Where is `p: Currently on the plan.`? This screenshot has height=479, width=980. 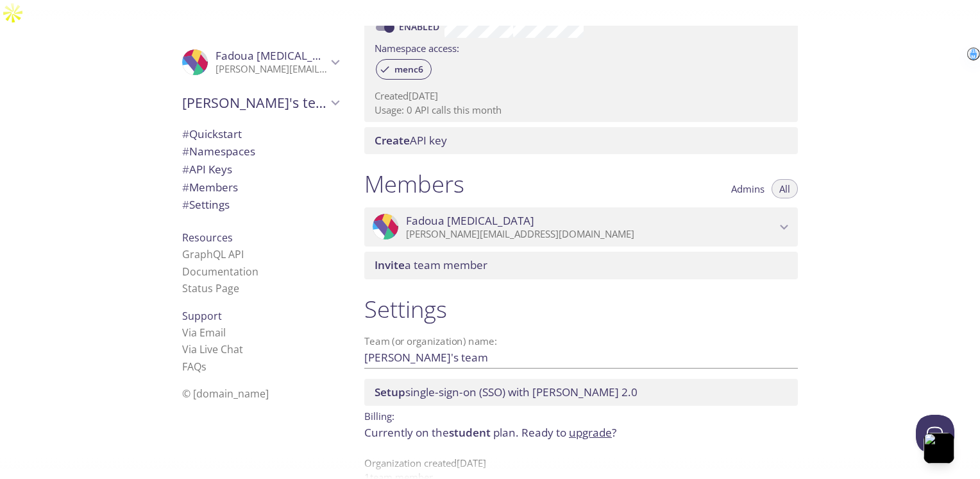 p: Currently on the plan. is located at coordinates (581, 432).